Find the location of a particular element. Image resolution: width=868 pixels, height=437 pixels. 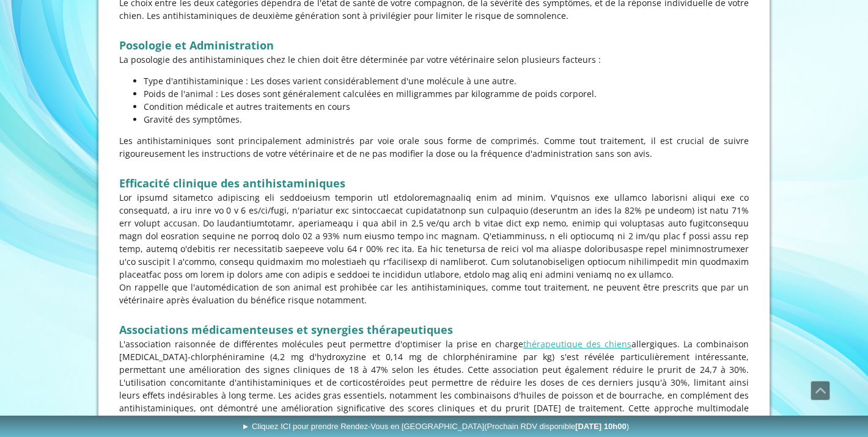

strong: Associations médicamenteuses et synergies thérapeutiques is located at coordinates (286, 330).